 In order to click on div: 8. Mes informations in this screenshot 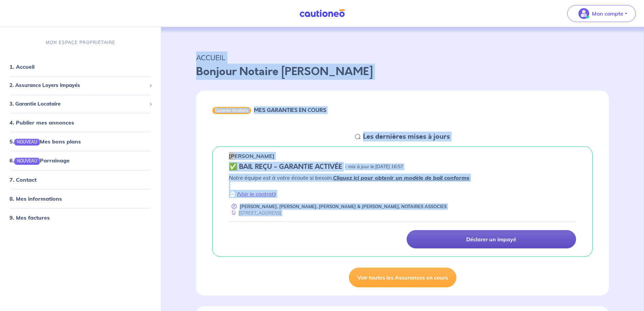, I will do `click(81, 199)`.